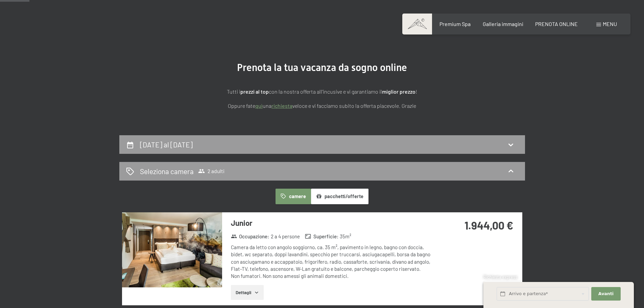  I want to click on span: Richiesta express, so click(500, 277).